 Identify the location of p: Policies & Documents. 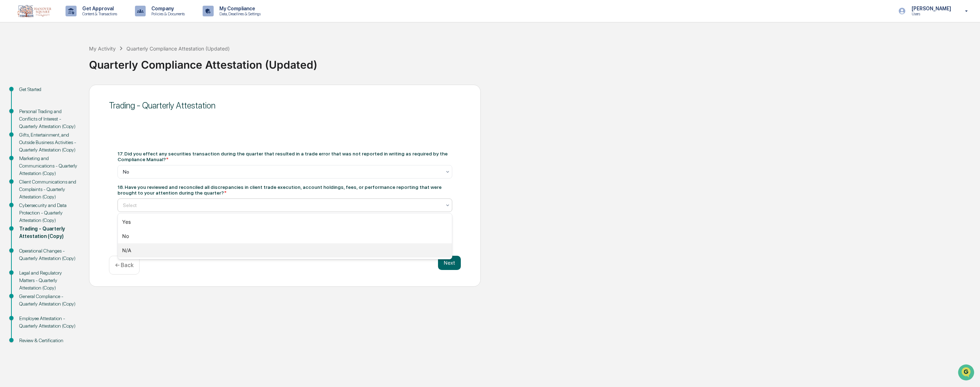
(167, 13).